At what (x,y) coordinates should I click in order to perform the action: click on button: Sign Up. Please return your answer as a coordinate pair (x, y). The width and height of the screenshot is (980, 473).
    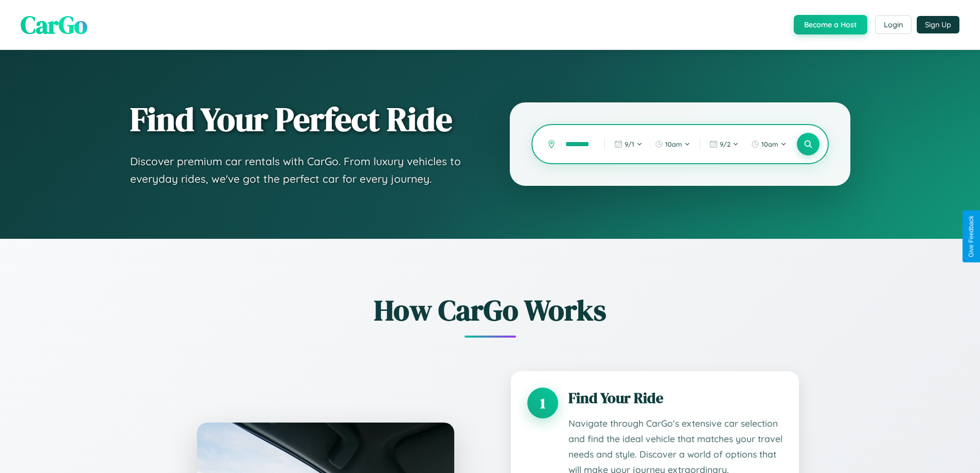
    Looking at the image, I should click on (938, 25).